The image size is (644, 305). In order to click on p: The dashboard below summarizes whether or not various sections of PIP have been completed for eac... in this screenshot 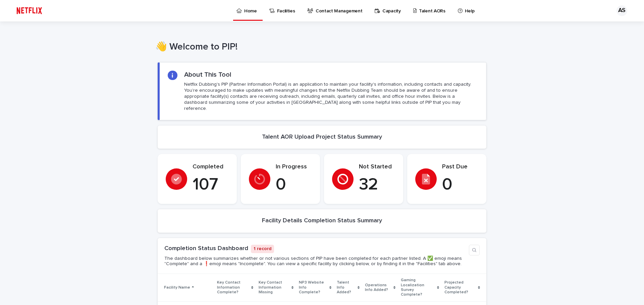, I will do `click(315, 262)`.